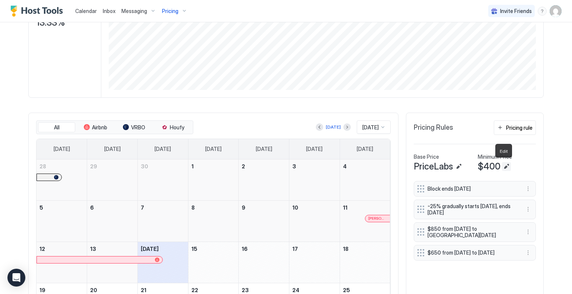 Image resolution: width=572 pixels, height=294 pixels. I want to click on span: 10, so click(295, 208).